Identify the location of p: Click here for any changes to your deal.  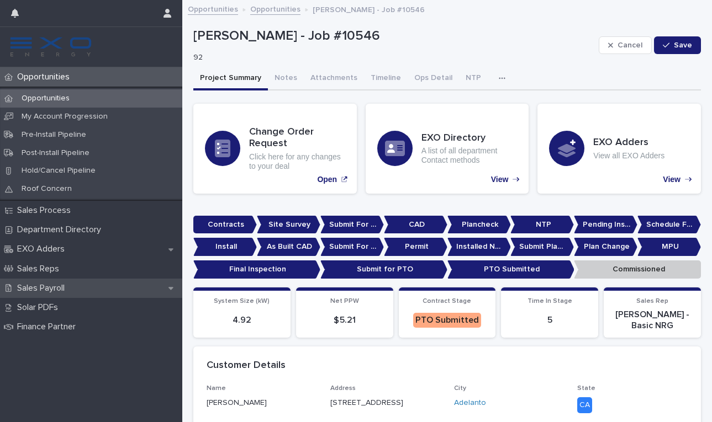
(297, 162).